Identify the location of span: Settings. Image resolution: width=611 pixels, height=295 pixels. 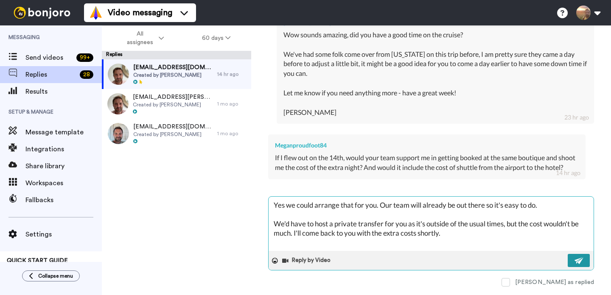
(64, 235).